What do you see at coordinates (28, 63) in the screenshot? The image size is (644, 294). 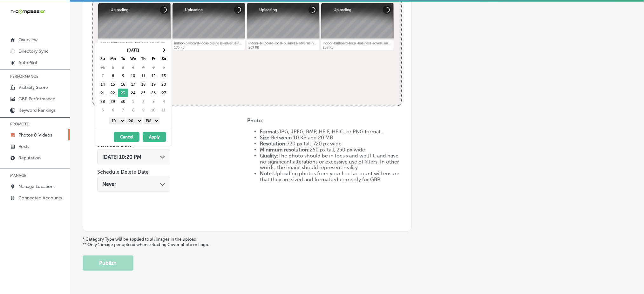 I see `p: AutoPilot` at bounding box center [28, 63].